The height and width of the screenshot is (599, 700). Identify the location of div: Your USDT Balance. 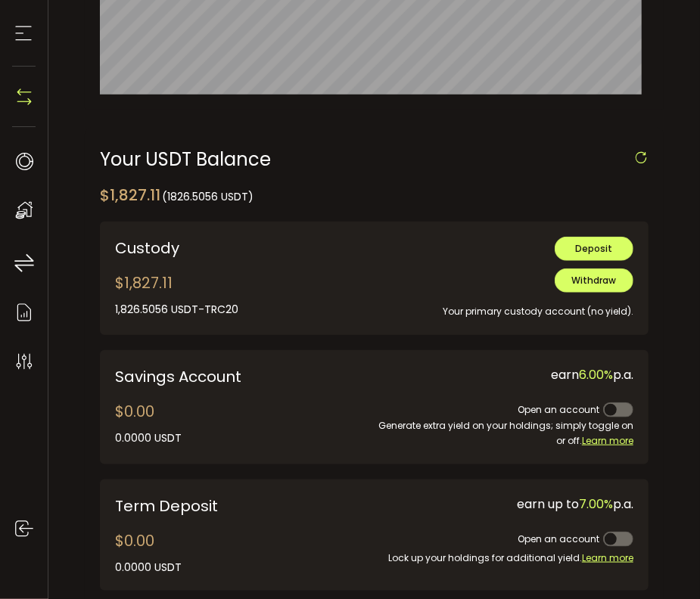
(374, 160).